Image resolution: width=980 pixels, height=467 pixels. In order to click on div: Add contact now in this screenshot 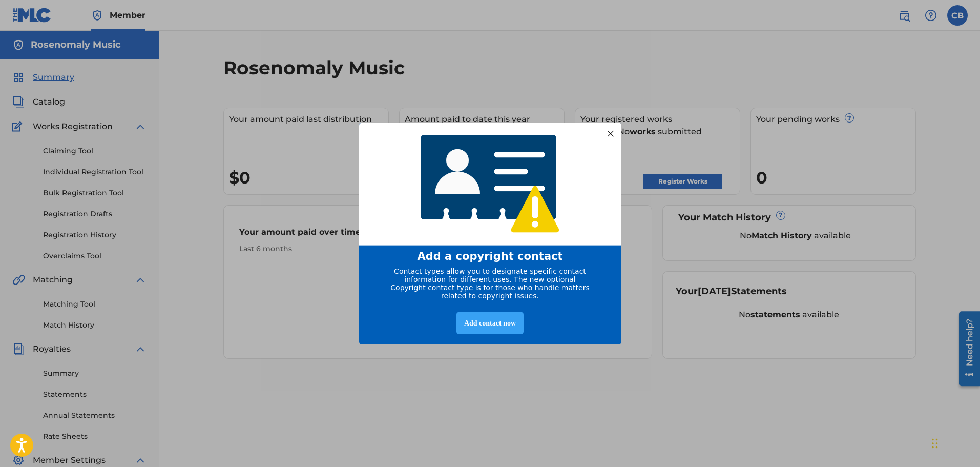, I will do `click(490, 323)`.